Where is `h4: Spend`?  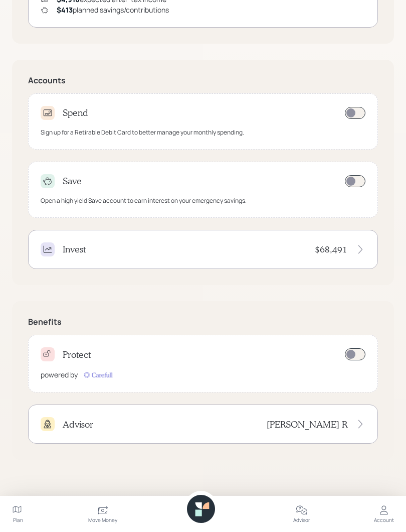 h4: Spend is located at coordinates (76, 113).